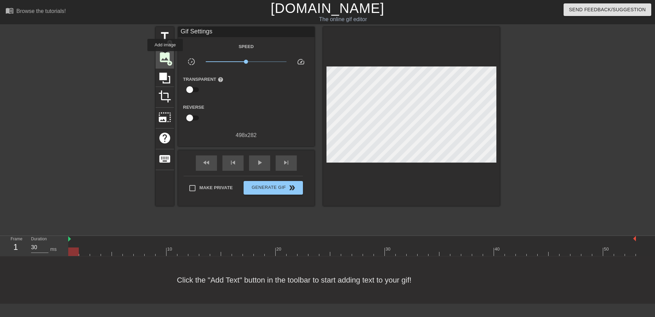  I want to click on span: menu_book, so click(10, 11).